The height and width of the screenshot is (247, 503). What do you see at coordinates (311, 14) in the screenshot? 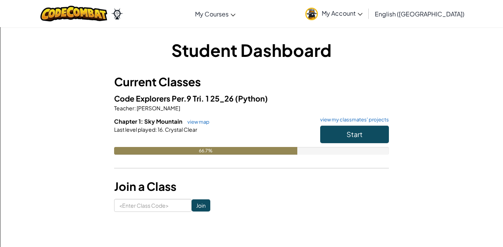
I see `img: avatar` at bounding box center [311, 14].